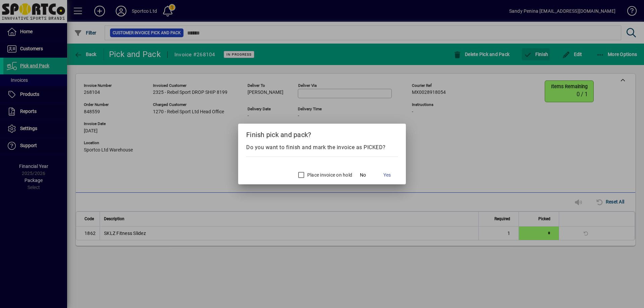 This screenshot has height=308, width=644. I want to click on label: Place invoice on hold, so click(329, 175).